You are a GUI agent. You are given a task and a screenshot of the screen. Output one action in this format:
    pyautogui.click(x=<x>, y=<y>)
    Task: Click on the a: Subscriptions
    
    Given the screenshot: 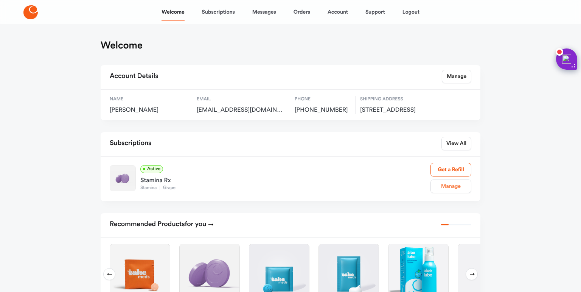 What is the action you would take?
    pyautogui.click(x=218, y=12)
    